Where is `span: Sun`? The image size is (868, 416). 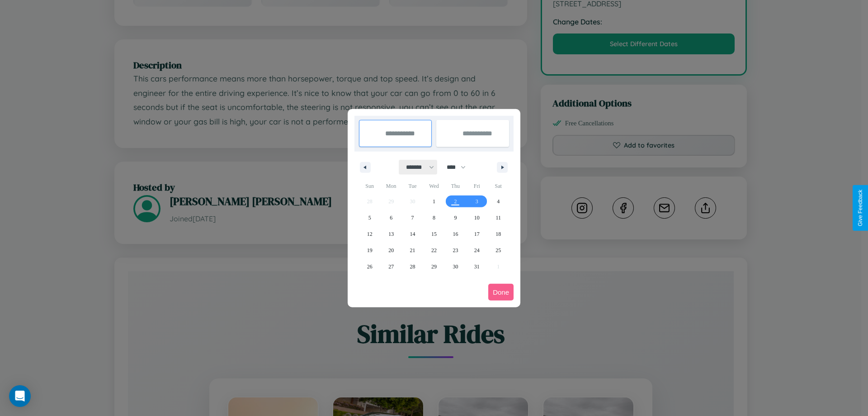
span: Sun is located at coordinates (370, 186).